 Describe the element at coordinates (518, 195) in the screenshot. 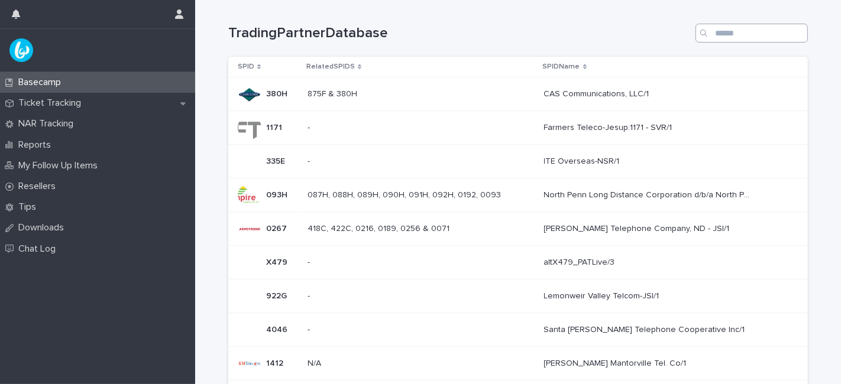

I see `tr: 093H093H 087H, 088H, 089H, 090H, 091H, 092H, 0192, 0093087H, 088H, 089H, 090H, 091H, 092H, 0192, ...` at that location.